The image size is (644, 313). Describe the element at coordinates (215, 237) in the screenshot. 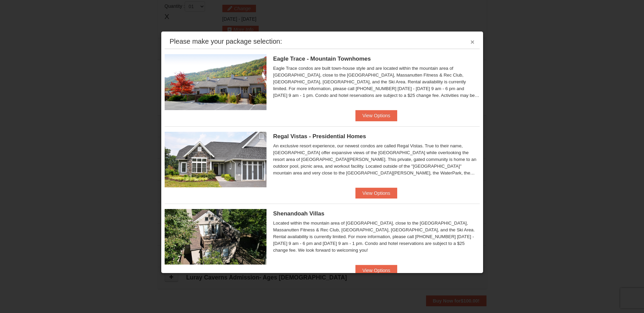

I see `img: 19219019-2-e70bf45f.jpg` at that location.